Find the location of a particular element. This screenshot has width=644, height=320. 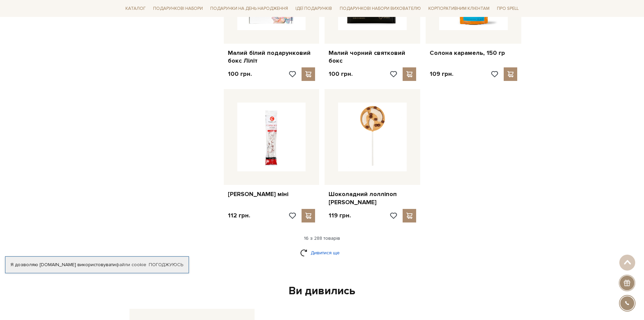

a: Ідеї подарунків is located at coordinates (313, 9).